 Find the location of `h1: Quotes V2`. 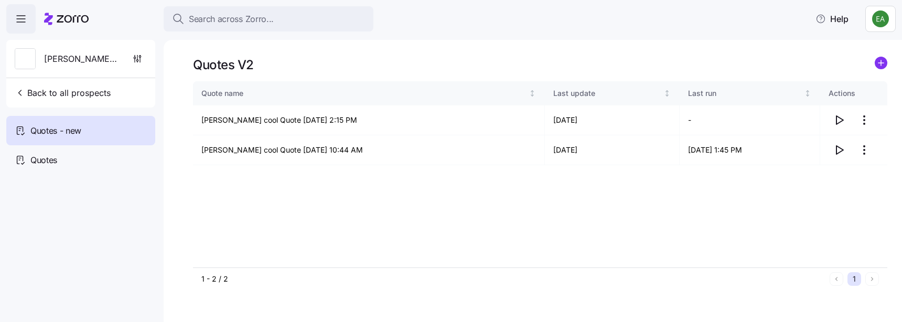

h1: Quotes V2 is located at coordinates (223, 65).